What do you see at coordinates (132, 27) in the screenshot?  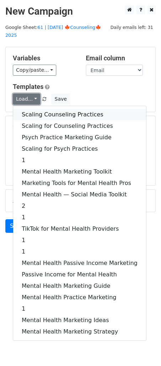 I see `a: Daily emails left: 31` at bounding box center [132, 27].